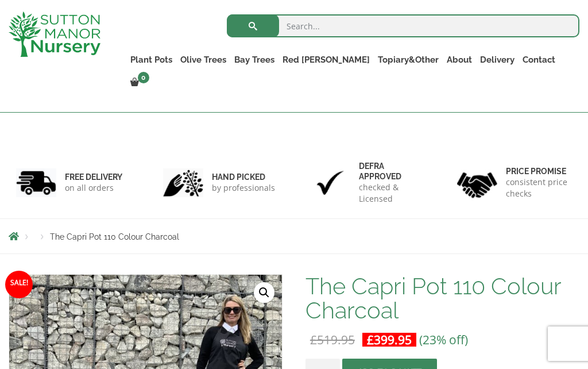  I want to click on a: Delivery, so click(497, 60).